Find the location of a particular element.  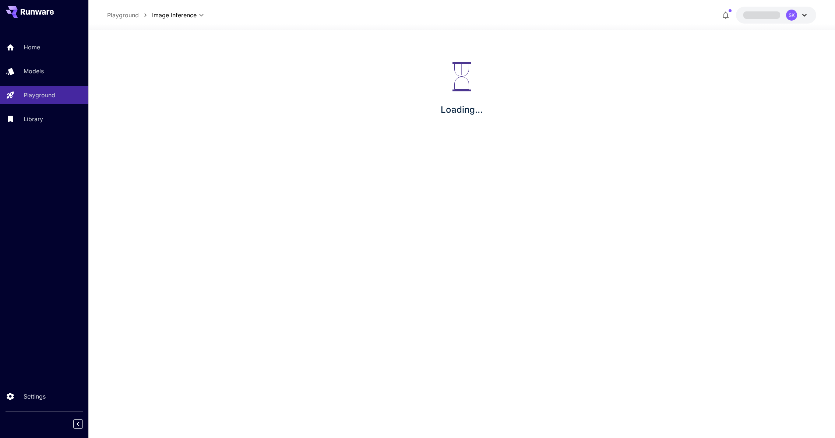

p: Models is located at coordinates (34, 71).